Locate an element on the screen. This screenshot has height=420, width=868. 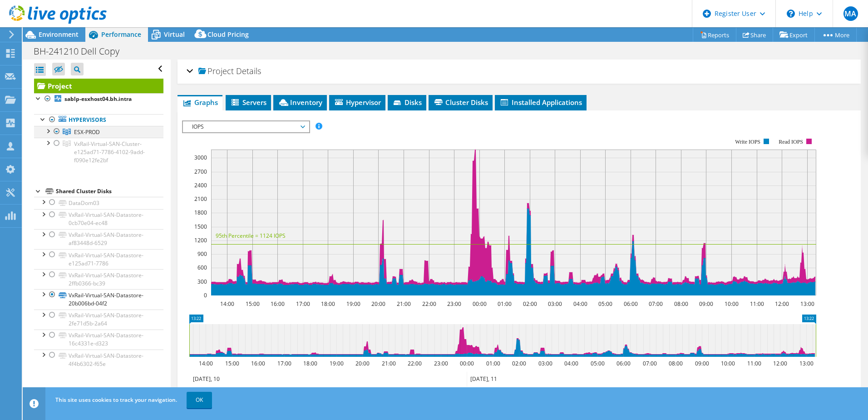
b: sablp-esxhost04.bh.intra is located at coordinates (98, 98).